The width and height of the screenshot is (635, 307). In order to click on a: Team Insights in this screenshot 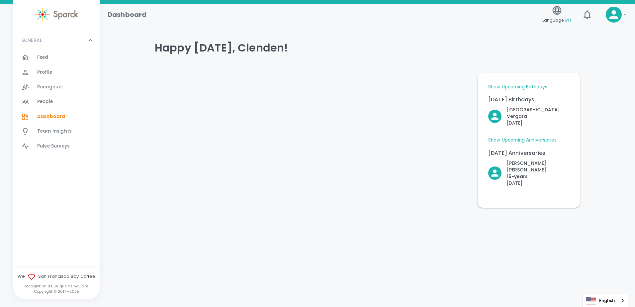, I will do `click(56, 131)`.